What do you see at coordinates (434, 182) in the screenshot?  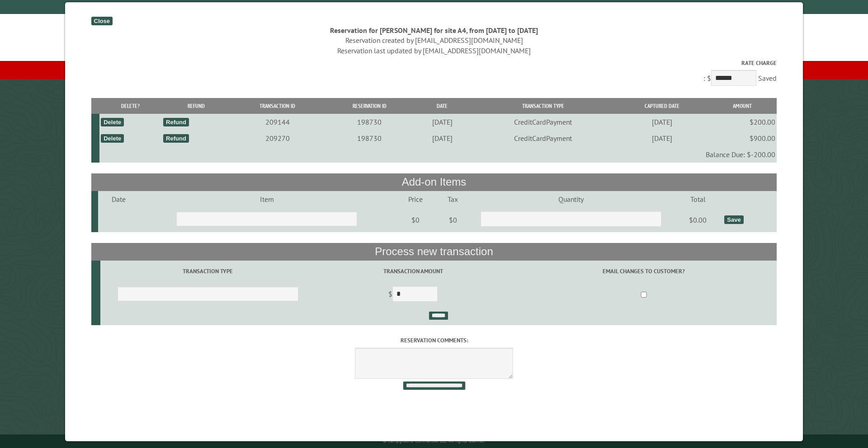 I see `th: Add-on Items` at bounding box center [434, 182].